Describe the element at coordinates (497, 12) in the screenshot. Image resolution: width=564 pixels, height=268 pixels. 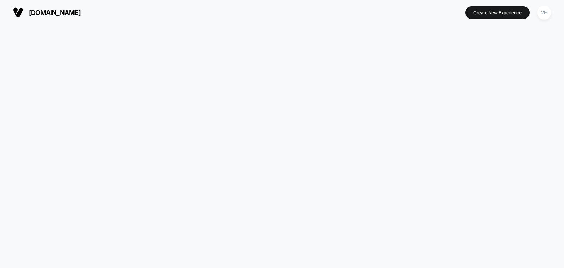
I see `button: Create New Experience` at that location.